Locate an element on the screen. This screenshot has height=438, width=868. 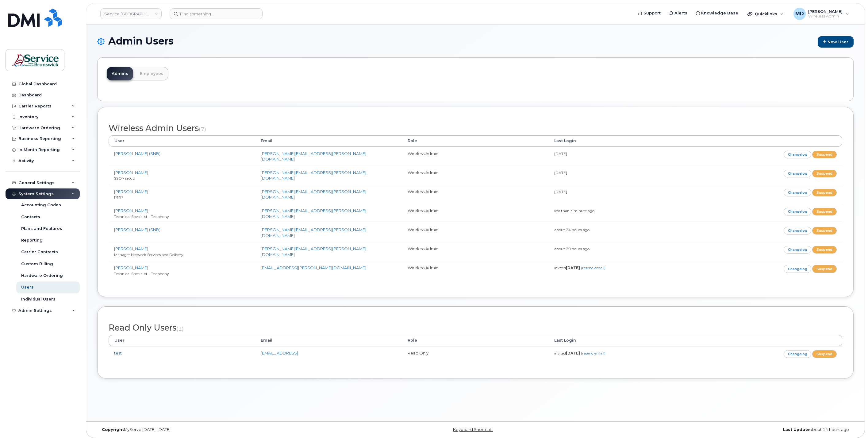
small: PMP is located at coordinates (118, 197).